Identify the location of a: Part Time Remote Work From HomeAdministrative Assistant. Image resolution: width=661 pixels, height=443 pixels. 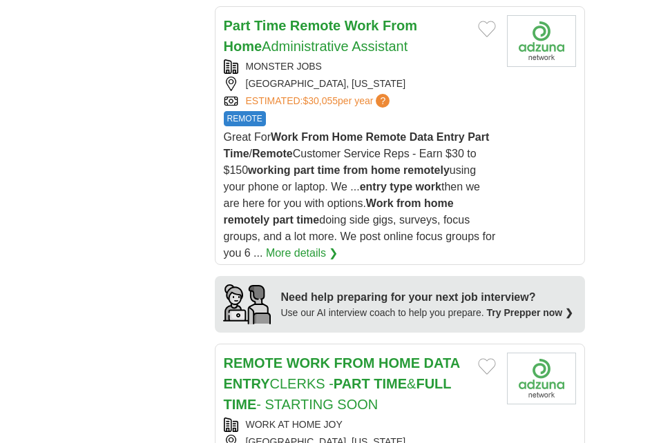
(320, 36).